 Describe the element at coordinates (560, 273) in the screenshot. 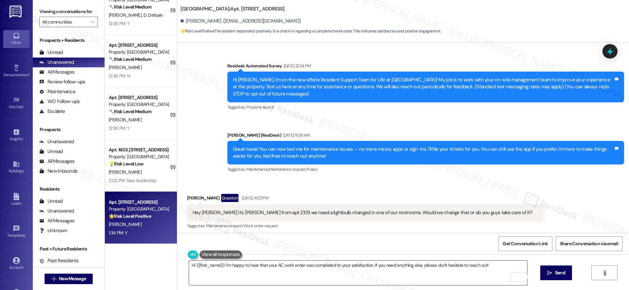

I see `span: Send` at that location.